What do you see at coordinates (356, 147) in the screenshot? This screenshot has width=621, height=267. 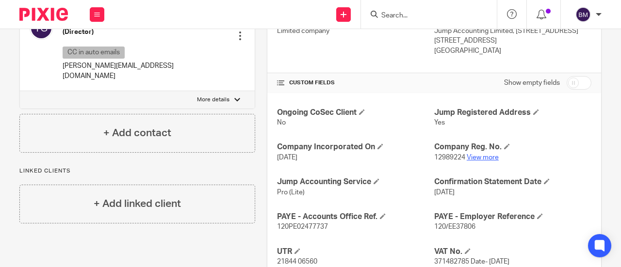 I see `h4: Company Incorporated On` at bounding box center [356, 147].